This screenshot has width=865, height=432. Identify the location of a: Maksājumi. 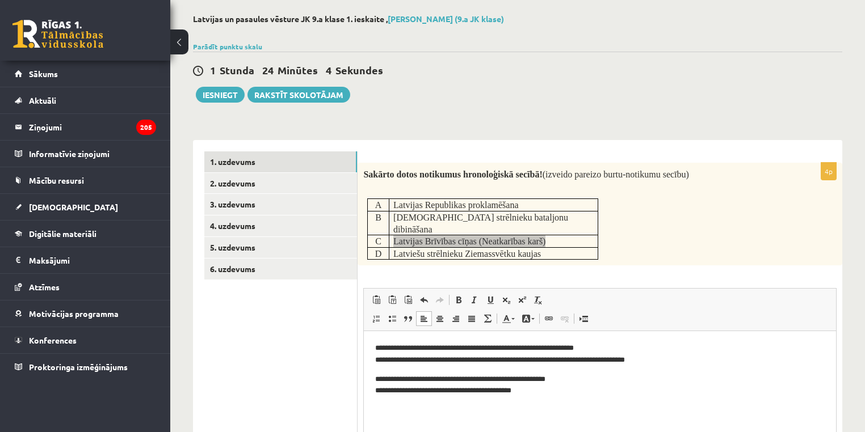
(85, 260).